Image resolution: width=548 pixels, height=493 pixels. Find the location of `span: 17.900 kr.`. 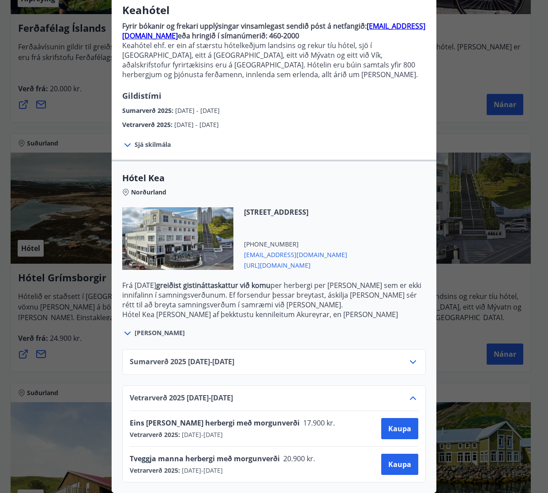

span: 17.900 kr. is located at coordinates (318, 423).